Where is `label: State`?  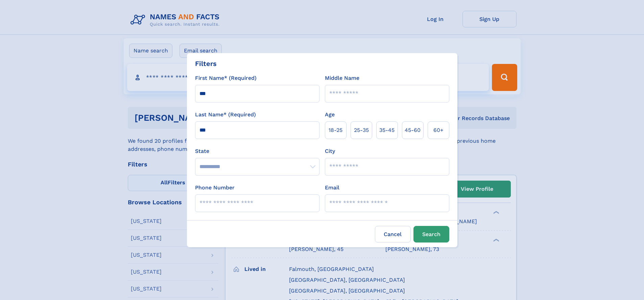 label: State is located at coordinates (257, 151).